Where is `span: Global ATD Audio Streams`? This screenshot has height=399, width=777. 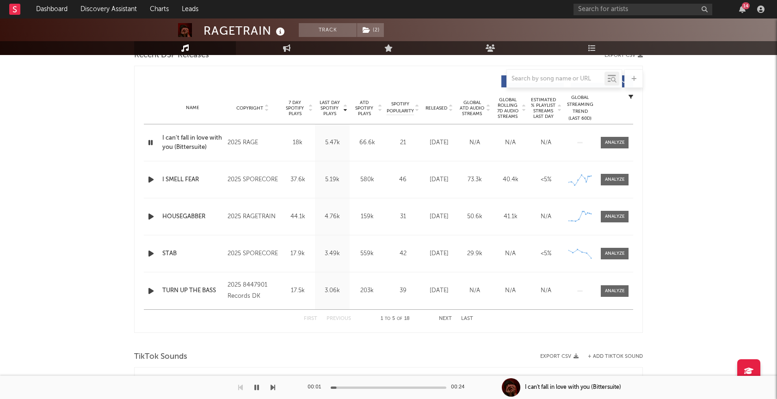 span: Global ATD Audio Streams is located at coordinates (472, 108).